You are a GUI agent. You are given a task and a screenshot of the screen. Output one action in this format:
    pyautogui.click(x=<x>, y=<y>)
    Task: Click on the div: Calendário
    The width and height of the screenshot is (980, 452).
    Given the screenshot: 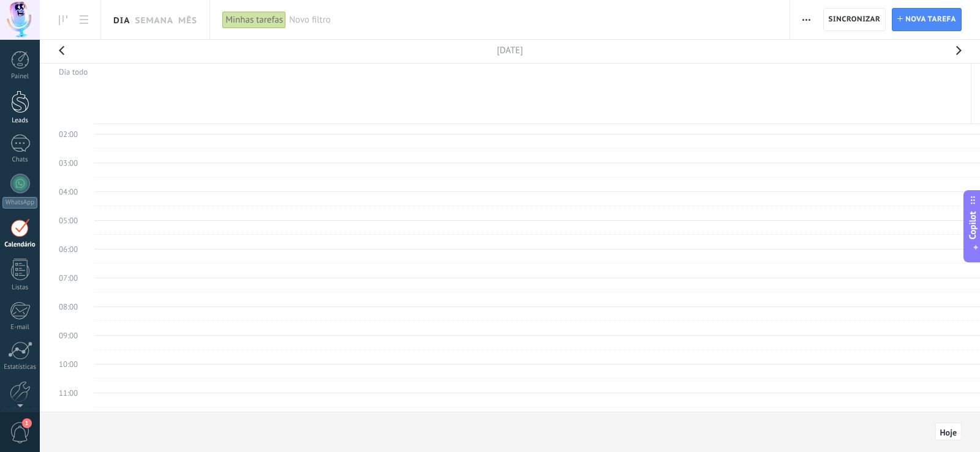 What is the action you would take?
    pyautogui.click(x=20, y=245)
    